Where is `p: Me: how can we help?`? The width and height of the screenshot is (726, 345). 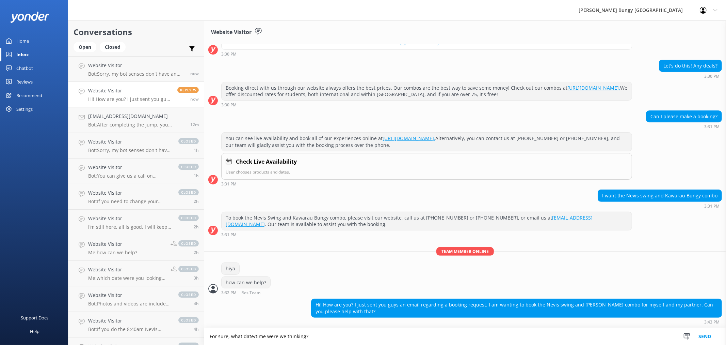 p: Me: how can we help? is located at coordinates (113, 252).